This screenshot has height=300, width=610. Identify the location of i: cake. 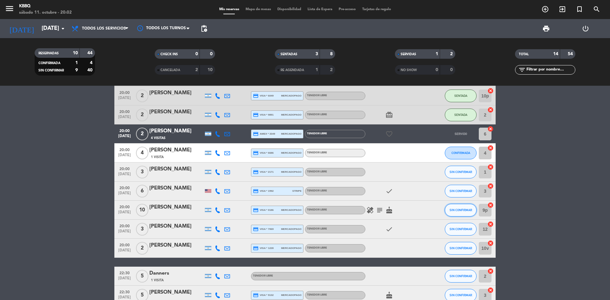
(389, 295).